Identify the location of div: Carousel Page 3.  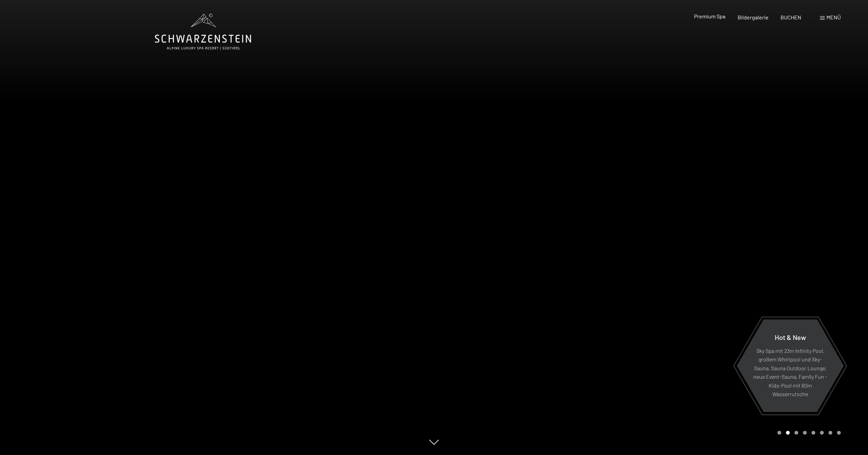
(797, 432).